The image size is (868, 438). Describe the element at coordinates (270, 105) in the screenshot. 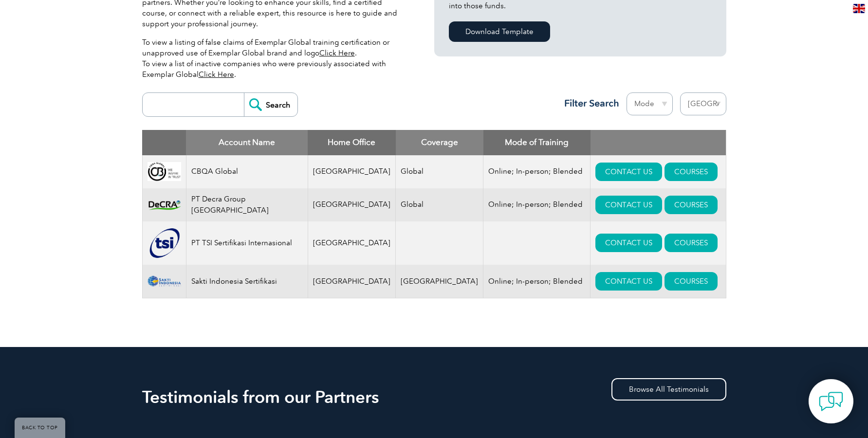

I see `input: Search` at that location.